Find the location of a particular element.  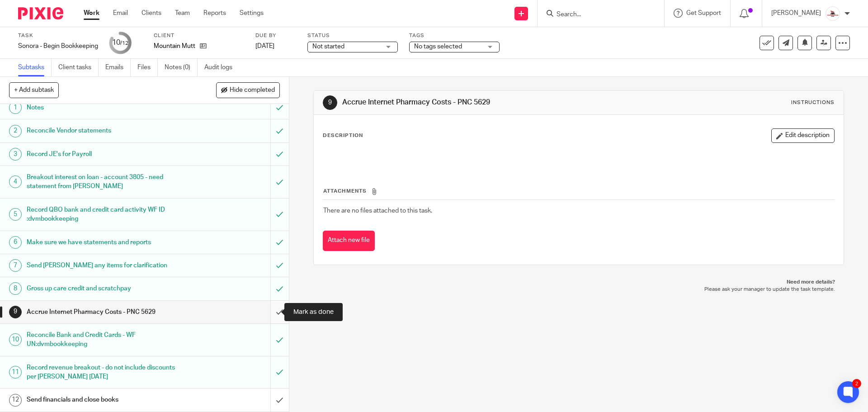

span: Attachments is located at coordinates (345, 191).